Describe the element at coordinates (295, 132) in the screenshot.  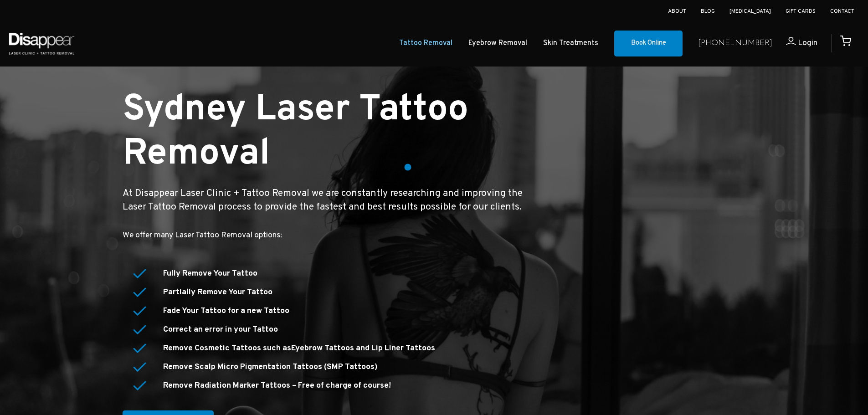
I see `small: Sydney Laser Tattoo Removal` at that location.